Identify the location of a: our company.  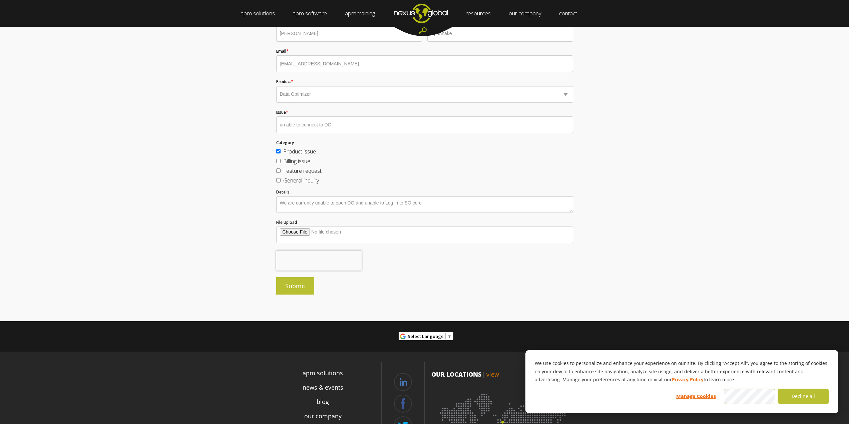
(323, 416).